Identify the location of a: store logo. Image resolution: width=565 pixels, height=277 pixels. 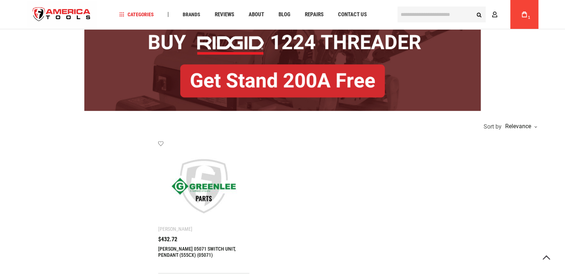
(62, 14).